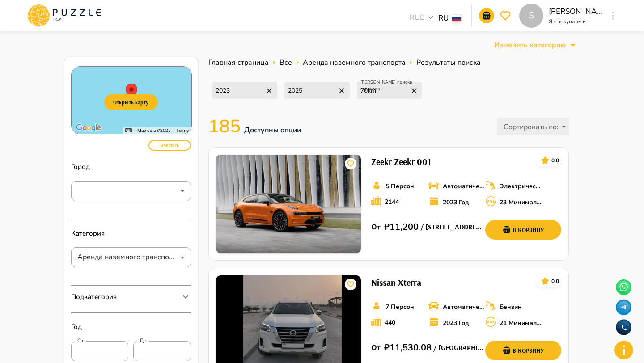 This screenshot has height=363, width=644. I want to click on p: Город, so click(131, 167).